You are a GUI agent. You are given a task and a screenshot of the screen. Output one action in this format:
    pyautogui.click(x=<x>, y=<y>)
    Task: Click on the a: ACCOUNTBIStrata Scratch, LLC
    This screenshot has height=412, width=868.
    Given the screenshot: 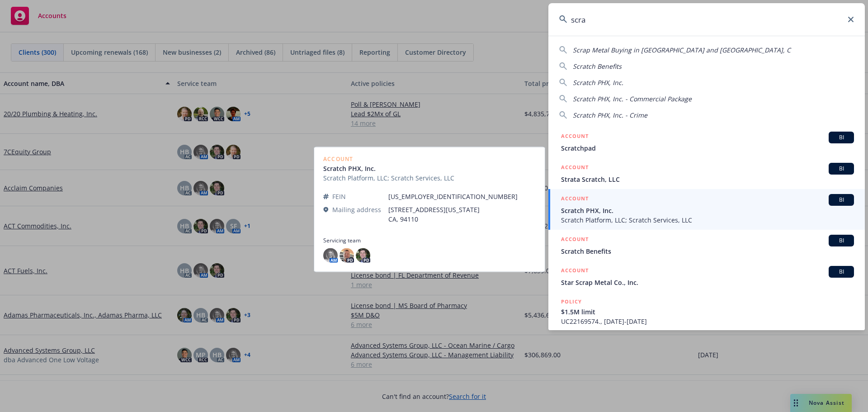 What is the action you would take?
    pyautogui.click(x=706, y=173)
    